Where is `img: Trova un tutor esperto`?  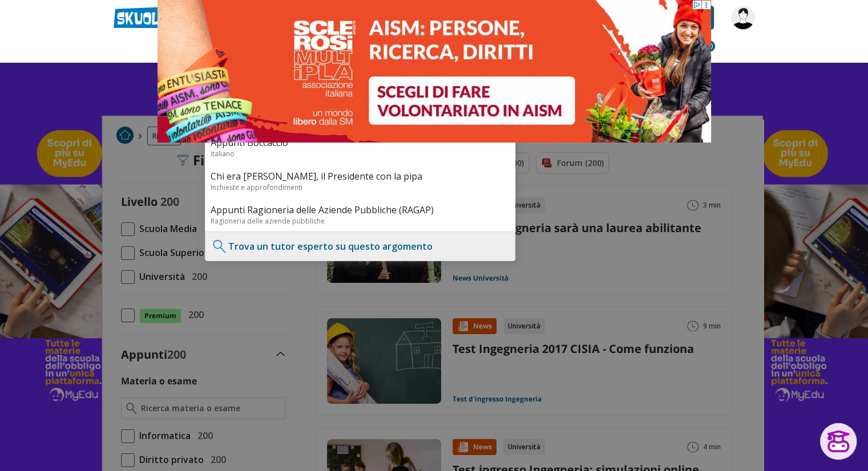 img: Trova un tutor esperto is located at coordinates (219, 247).